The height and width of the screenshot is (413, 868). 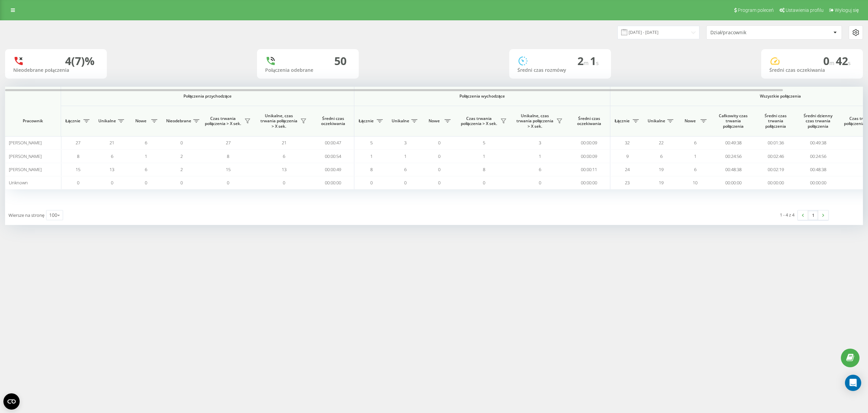 I want to click on span: 19, so click(x=661, y=170).